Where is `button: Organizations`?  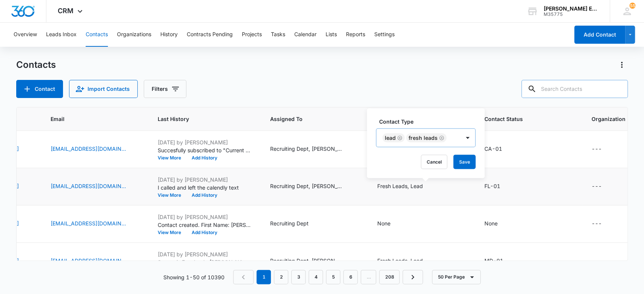 button: Organizations is located at coordinates (134, 35).